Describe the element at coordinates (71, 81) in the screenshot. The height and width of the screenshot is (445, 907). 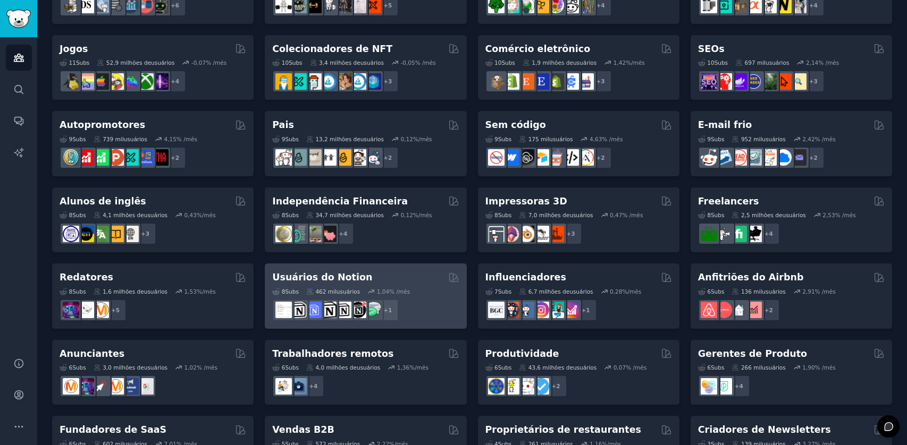
I see `img: jogos_linux` at that location.